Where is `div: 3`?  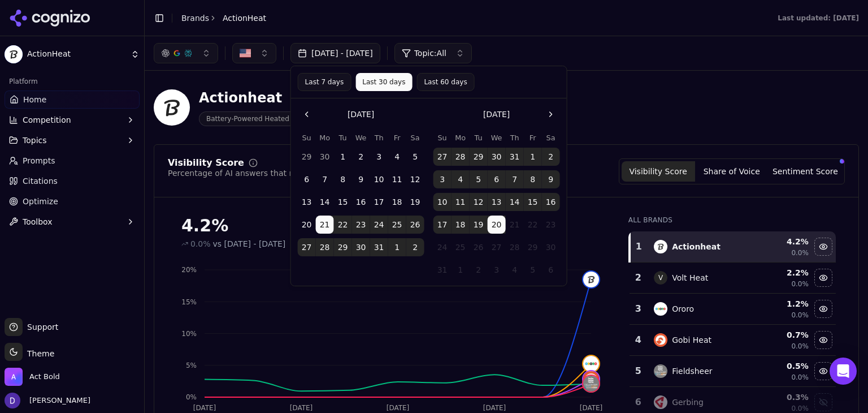 div: 3 is located at coordinates (638, 309).